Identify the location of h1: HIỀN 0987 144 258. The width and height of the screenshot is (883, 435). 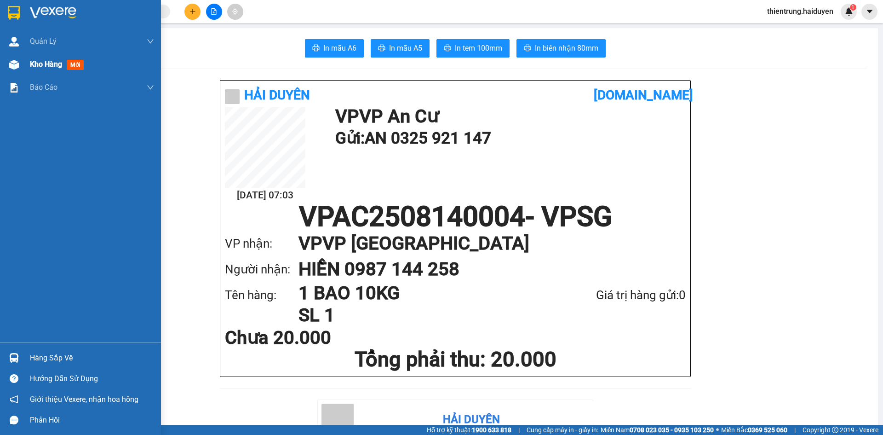
(483, 269).